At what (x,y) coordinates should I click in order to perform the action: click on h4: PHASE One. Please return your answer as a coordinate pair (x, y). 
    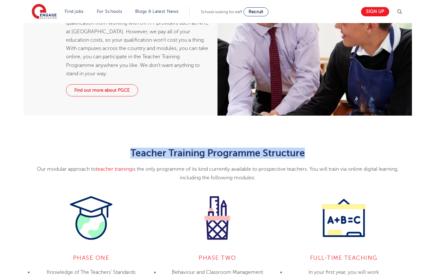
    Looking at the image, I should click on (91, 258).